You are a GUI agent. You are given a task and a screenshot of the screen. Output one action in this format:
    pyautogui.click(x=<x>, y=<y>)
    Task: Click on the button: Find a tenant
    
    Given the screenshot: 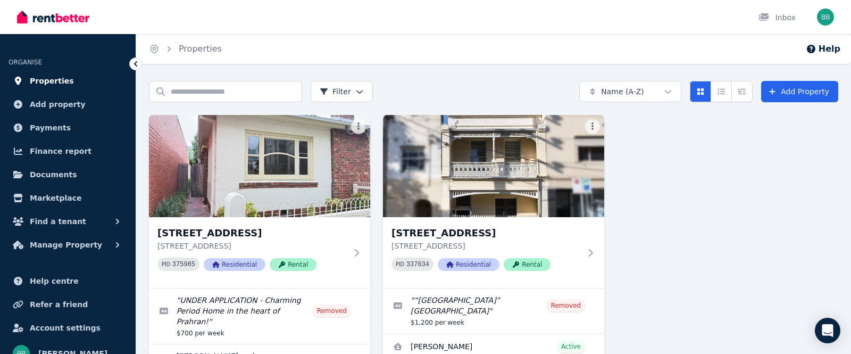 What is the action you would take?
    pyautogui.click(x=68, y=221)
    